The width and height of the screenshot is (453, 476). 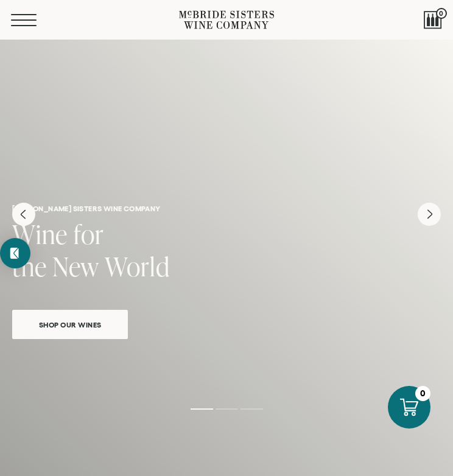 What do you see at coordinates (442, 13) in the screenshot?
I see `span: 0` at bounding box center [442, 13].